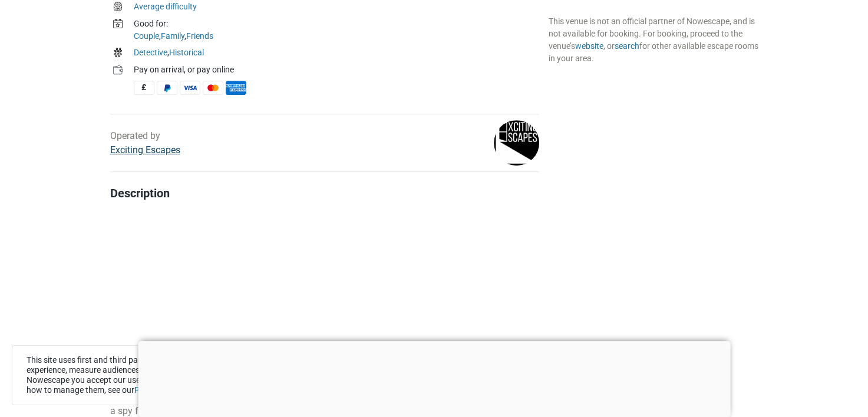  I want to click on a: website, so click(588, 46).